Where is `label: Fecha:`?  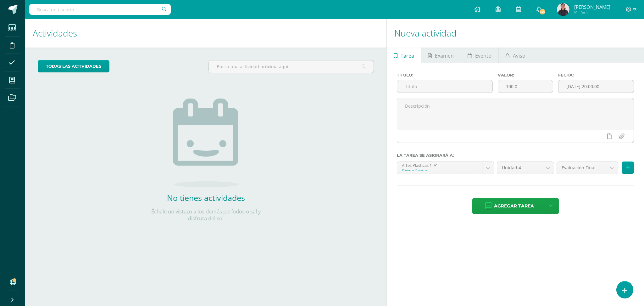
label: Fecha: is located at coordinates (596, 75).